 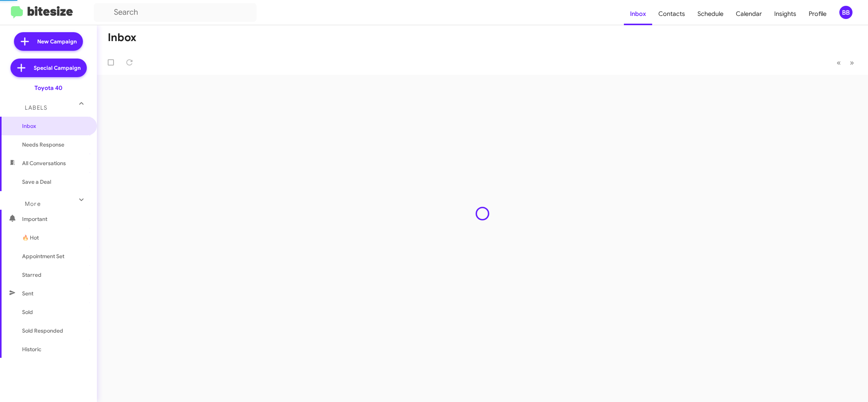 What do you see at coordinates (48, 68) in the screenshot?
I see `a: Special Campaign` at bounding box center [48, 68].